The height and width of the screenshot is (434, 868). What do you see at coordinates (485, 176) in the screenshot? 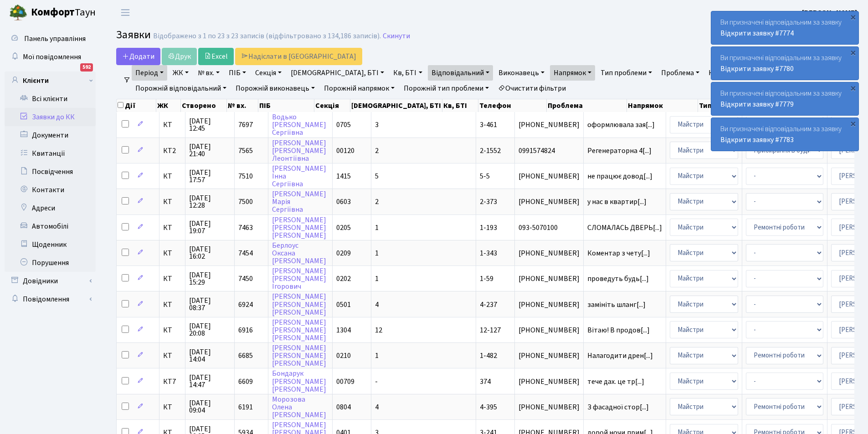
I see `span: 5-5` at bounding box center [485, 176].